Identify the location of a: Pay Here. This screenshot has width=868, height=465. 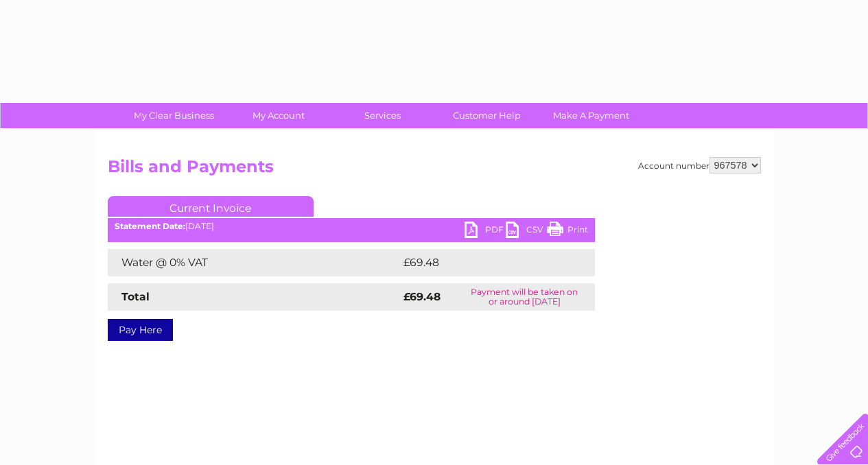
(140, 330).